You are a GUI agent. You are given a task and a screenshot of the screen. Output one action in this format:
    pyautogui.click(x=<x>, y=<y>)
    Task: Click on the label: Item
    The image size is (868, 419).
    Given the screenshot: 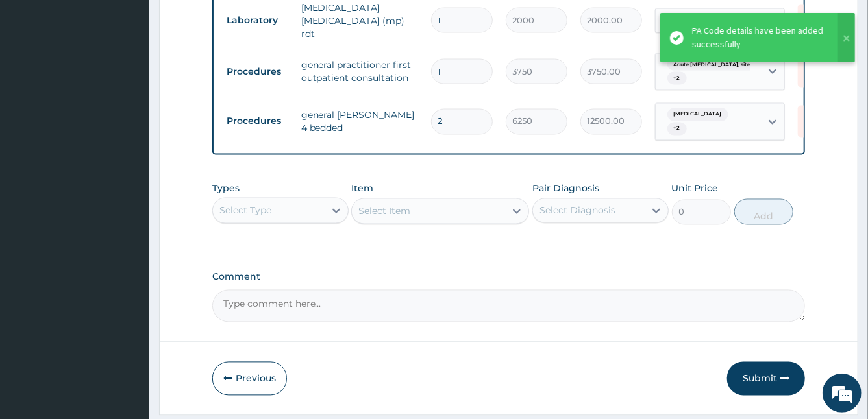 What is the action you would take?
    pyautogui.click(x=362, y=189)
    